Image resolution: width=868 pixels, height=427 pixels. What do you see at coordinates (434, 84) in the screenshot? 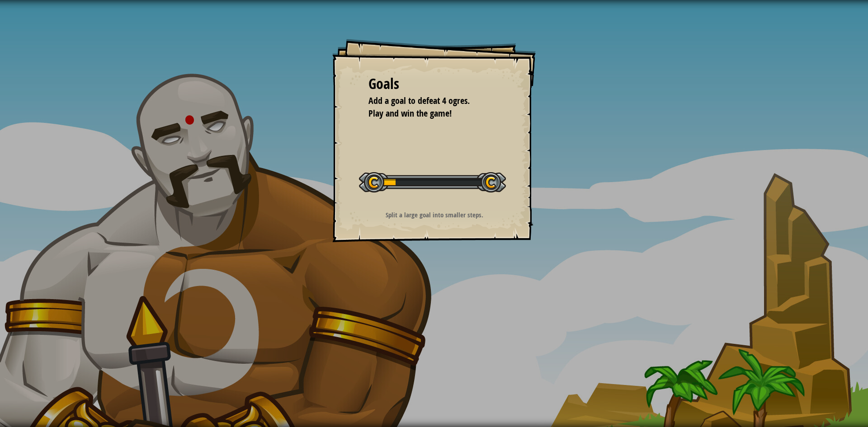
I see `div: Goals` at bounding box center [434, 84].